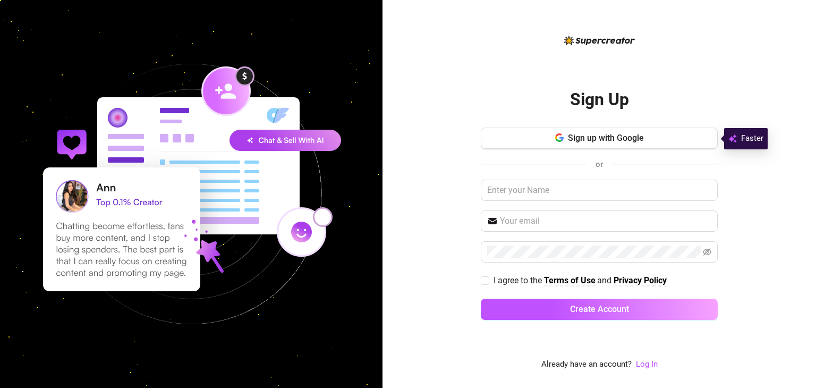  What do you see at coordinates (599, 190) in the screenshot?
I see `input: Enter your Name` at bounding box center [599, 190].